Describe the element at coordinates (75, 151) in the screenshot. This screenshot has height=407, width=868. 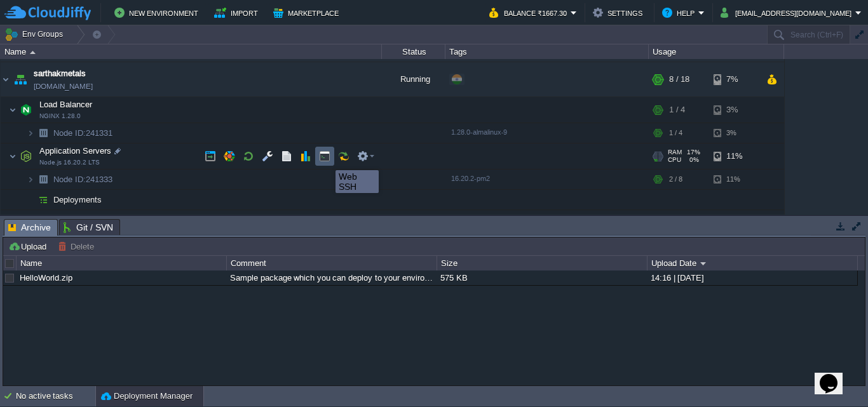
I see `span: Application Servers` at that location.